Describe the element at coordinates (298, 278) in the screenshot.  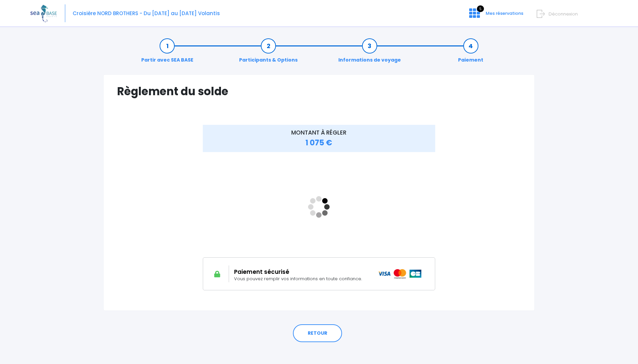
I see `span: Vous pouvez remplir vos informations en toute confiance.` at that location.